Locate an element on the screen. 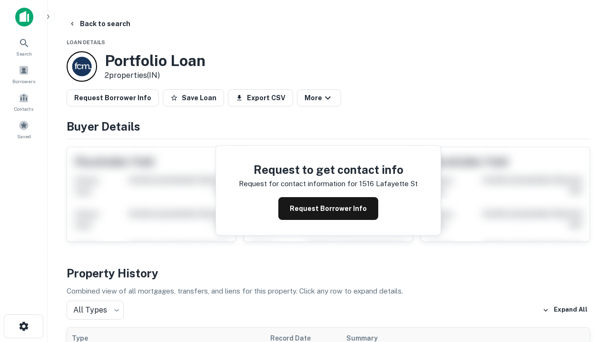 This screenshot has height=342, width=609. span: Borrowers is located at coordinates (24, 81).